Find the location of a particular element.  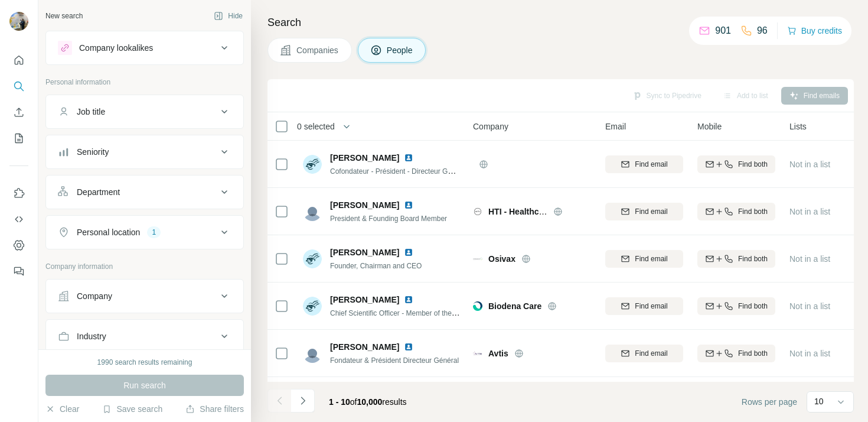

span: President & Founding Board Member is located at coordinates (389, 219).